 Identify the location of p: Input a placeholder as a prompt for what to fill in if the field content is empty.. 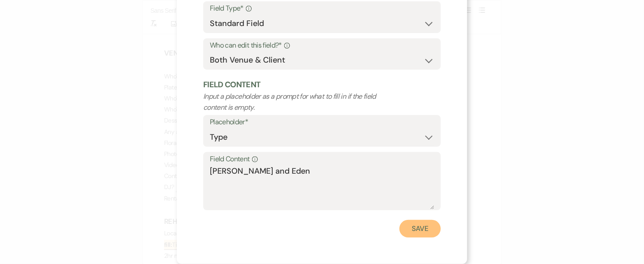
(298, 102).